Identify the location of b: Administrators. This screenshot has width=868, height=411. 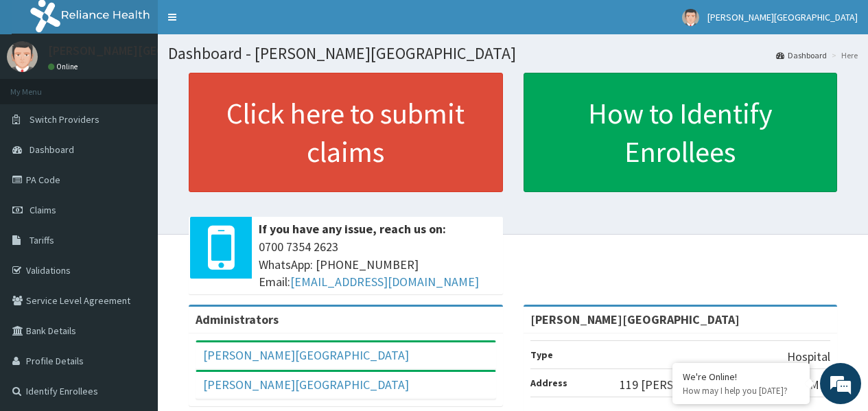
(237, 319).